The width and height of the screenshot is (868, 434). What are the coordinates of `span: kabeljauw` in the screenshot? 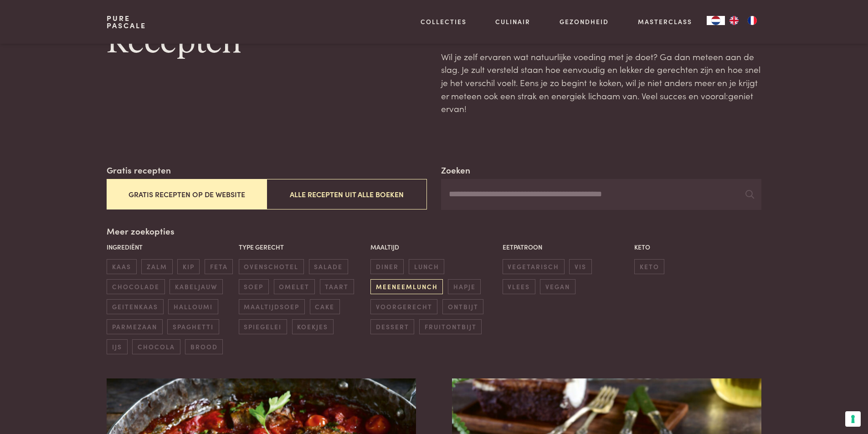 It's located at (196, 286).